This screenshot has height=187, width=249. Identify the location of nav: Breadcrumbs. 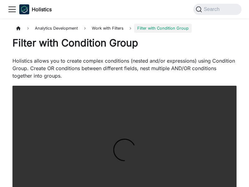
(125, 28).